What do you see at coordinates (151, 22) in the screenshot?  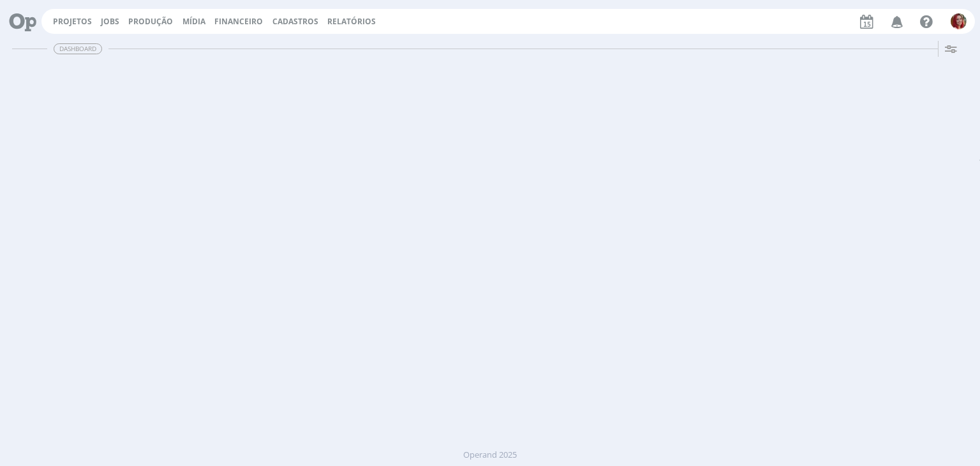 I see `button: Produção` at bounding box center [151, 22].